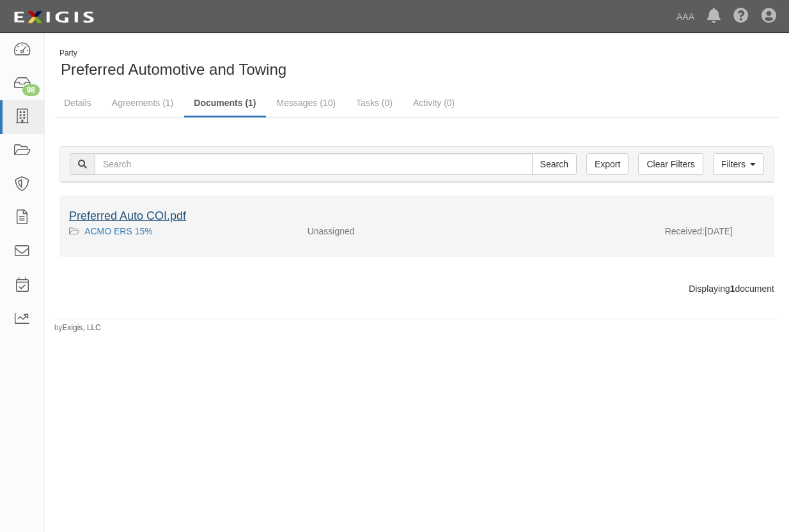  What do you see at coordinates (127, 215) in the screenshot?
I see `a: Preferred Auto COI.pdf` at bounding box center [127, 215].